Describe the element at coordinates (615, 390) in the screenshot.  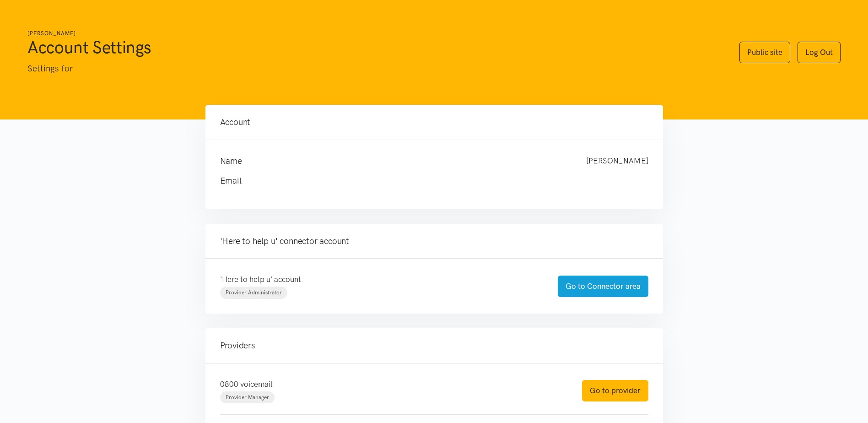
I see `a: Go to provider` at that location.